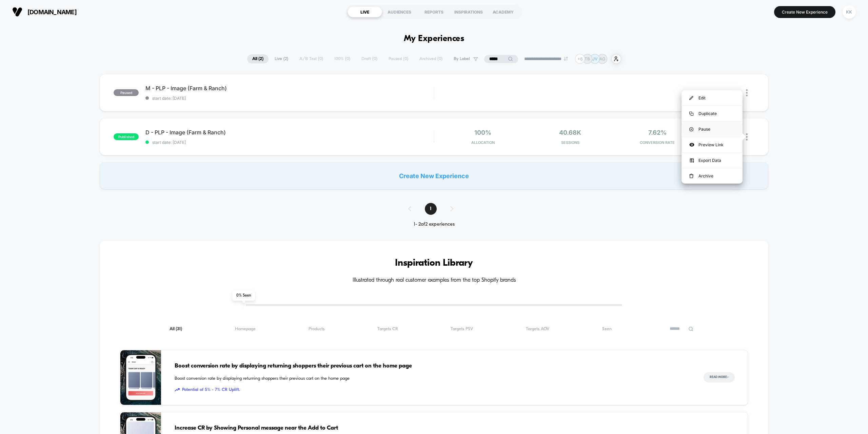 The height and width of the screenshot is (434, 868). I want to click on img: Boost conversion rate by displaying returning shoppers their previous cart on the home page, so click(140, 377).